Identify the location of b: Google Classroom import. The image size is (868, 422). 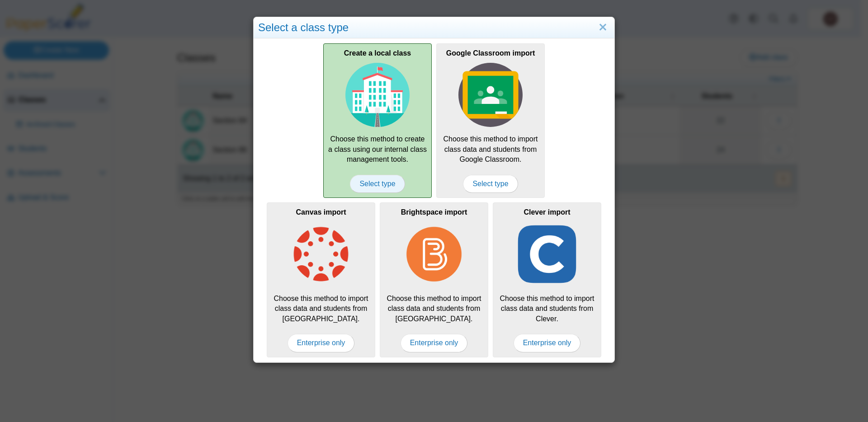
(491, 53).